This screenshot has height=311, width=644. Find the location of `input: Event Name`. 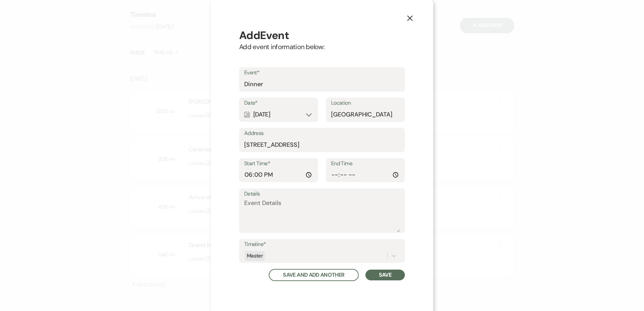

input: Event Name is located at coordinates (322, 84).